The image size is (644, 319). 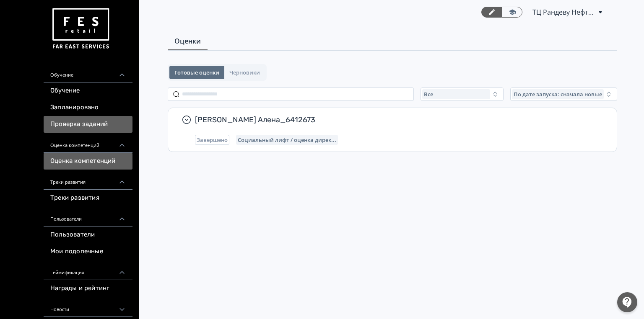 I want to click on button: По дате запуска: сначала новые, so click(x=564, y=94).